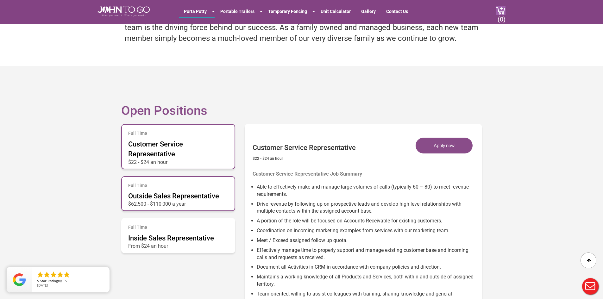 The height and width of the screenshot is (299, 603). What do you see at coordinates (501, 17) in the screenshot?
I see `span: (0)` at bounding box center [501, 17].